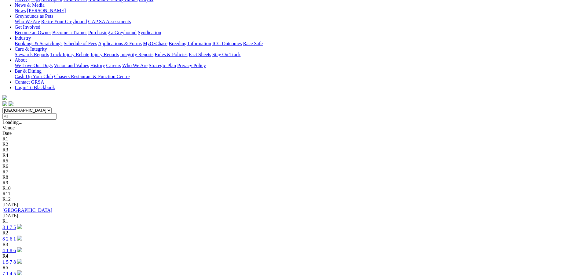  What do you see at coordinates (297, 22) in the screenshot?
I see `div: Greyhounds as Pets` at bounding box center [297, 22].